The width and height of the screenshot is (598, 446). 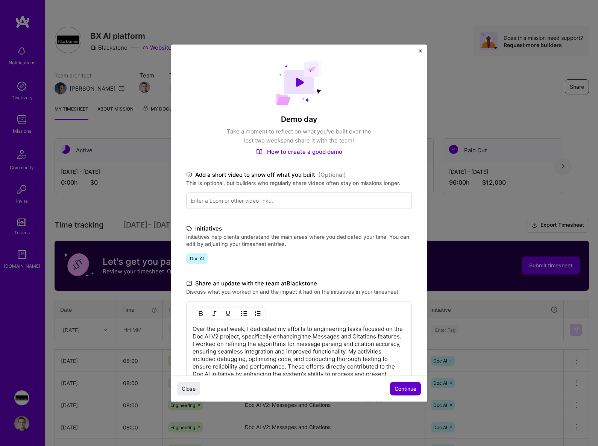 I want to click on i: icon DocumentBlack, so click(x=189, y=283).